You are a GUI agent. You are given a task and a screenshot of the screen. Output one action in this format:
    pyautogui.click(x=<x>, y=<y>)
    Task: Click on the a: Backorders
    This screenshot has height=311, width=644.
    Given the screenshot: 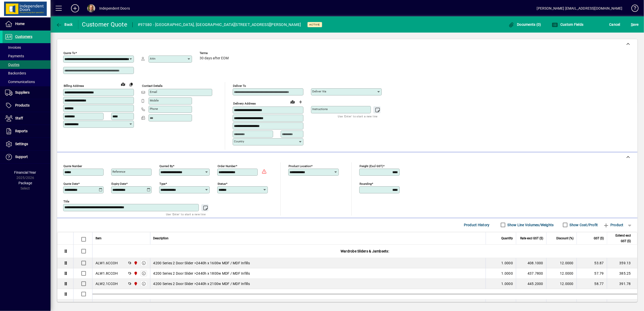 What is the action you would take?
    pyautogui.click(x=27, y=73)
    